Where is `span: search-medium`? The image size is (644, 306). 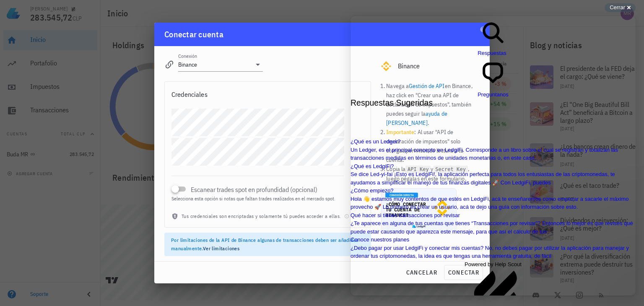 span: search-medium is located at coordinates (143, 29).